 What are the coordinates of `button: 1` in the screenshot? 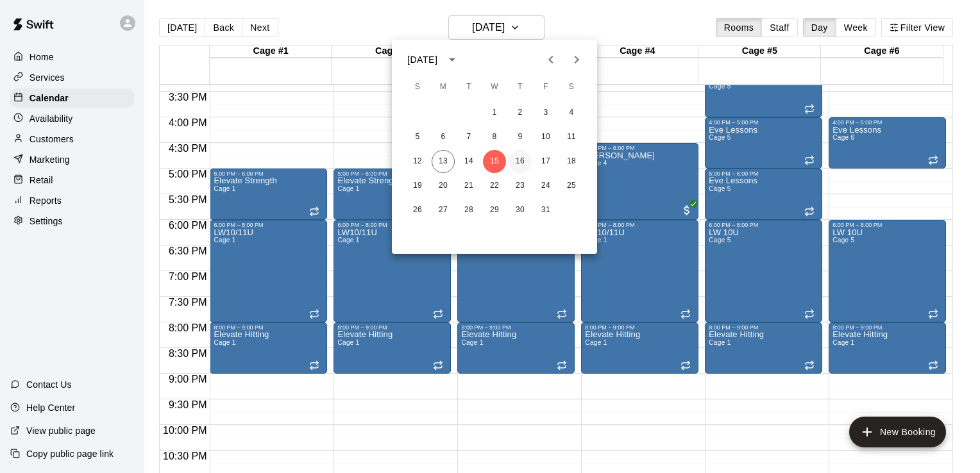 It's located at (495, 113).